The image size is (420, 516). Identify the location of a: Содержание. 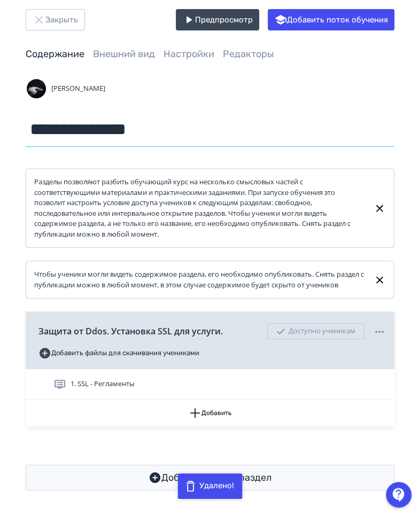
(55, 54).